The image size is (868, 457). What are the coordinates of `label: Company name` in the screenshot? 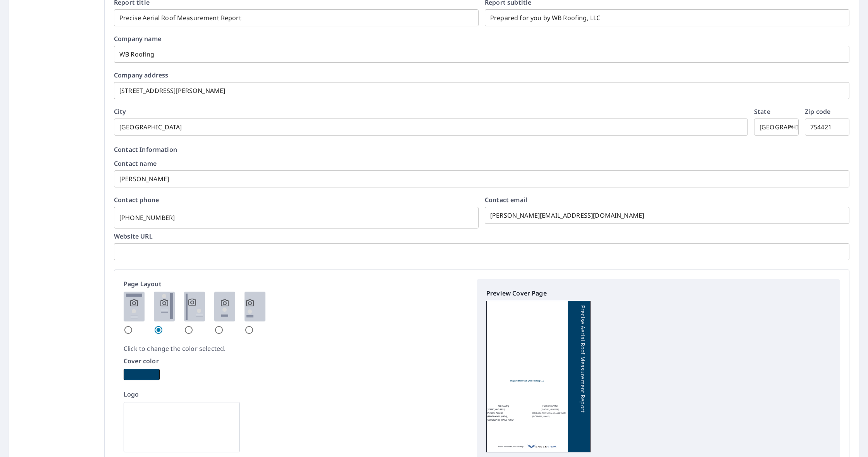 It's located at (482, 39).